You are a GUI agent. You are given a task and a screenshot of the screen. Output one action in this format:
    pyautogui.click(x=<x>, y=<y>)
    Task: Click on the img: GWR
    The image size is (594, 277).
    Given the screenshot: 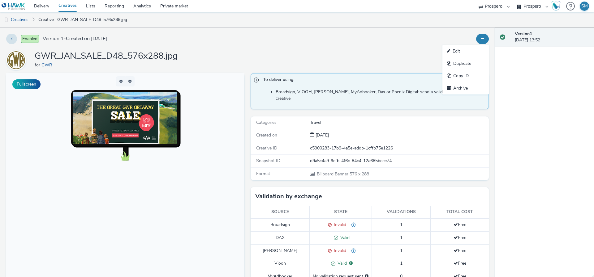 What is the action you would take?
    pyautogui.click(x=16, y=60)
    